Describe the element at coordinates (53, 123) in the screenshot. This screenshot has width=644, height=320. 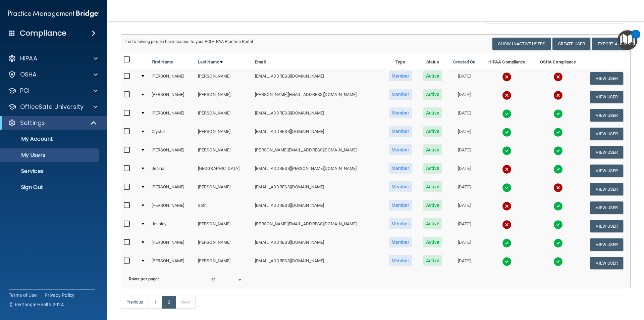
I see `a: Settings` at that location.